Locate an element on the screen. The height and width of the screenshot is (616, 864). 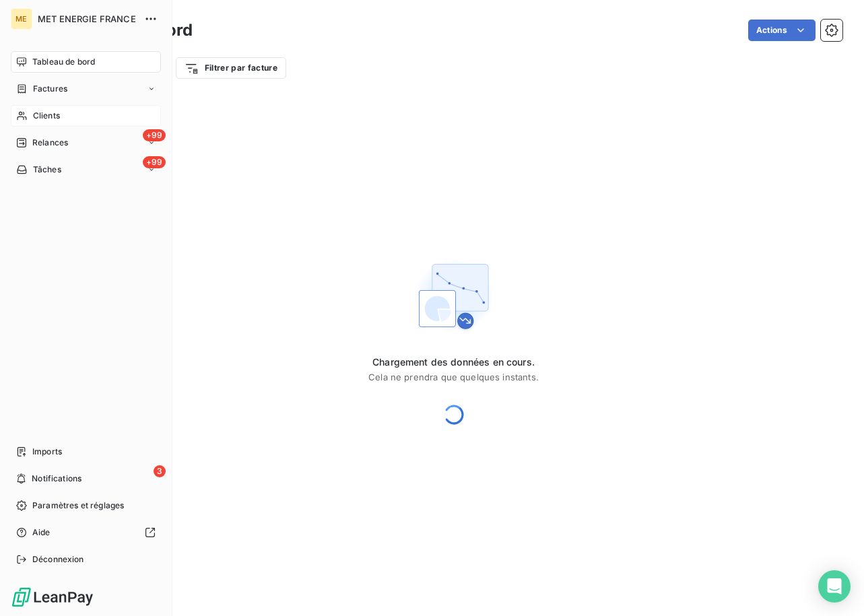
span: Déconnexion is located at coordinates (58, 560).